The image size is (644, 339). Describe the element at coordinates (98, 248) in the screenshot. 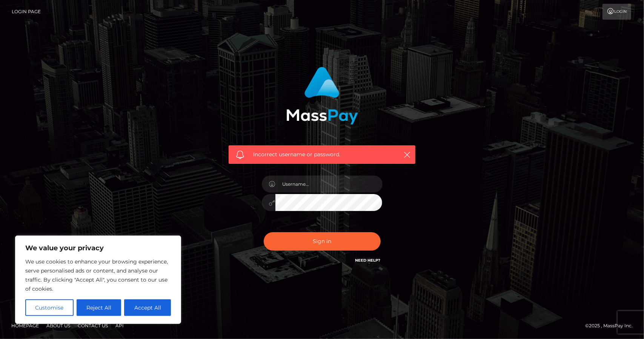

I see `p: We value your privacy` at that location.